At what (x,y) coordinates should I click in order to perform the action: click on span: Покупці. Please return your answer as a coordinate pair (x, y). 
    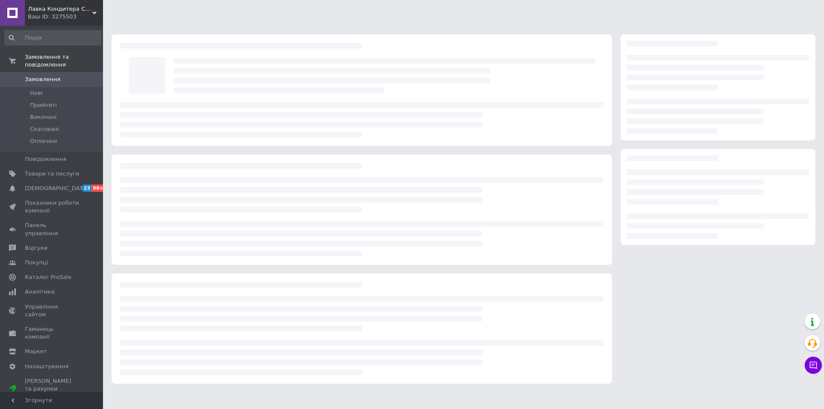
    Looking at the image, I should click on (36, 263).